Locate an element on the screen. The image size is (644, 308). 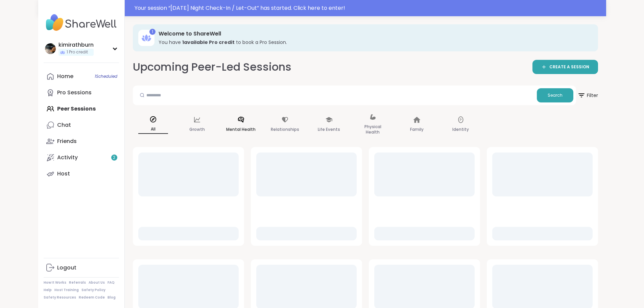
div: Pro Sessions is located at coordinates (74, 93).